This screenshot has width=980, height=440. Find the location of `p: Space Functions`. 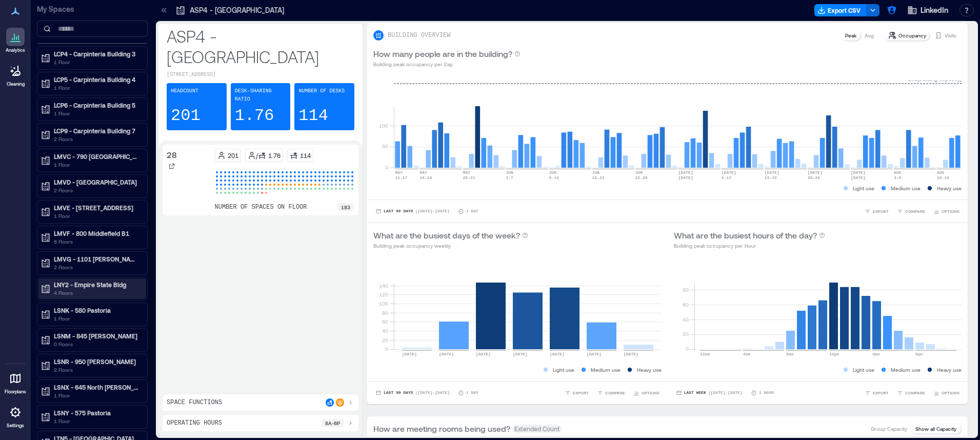

p: Space Functions is located at coordinates (194, 403).